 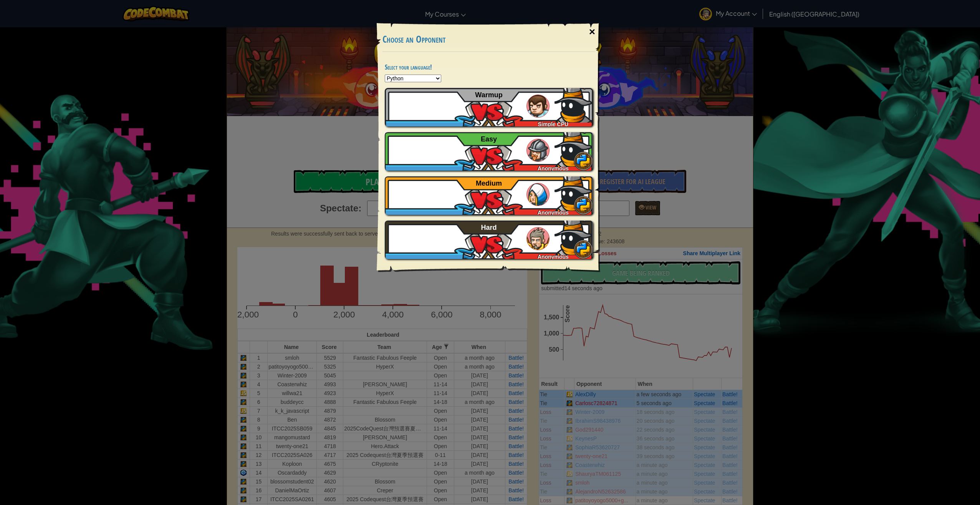 What do you see at coordinates (538, 150) in the screenshot?
I see `img: humans_ladder_easy.png` at bounding box center [538, 150].